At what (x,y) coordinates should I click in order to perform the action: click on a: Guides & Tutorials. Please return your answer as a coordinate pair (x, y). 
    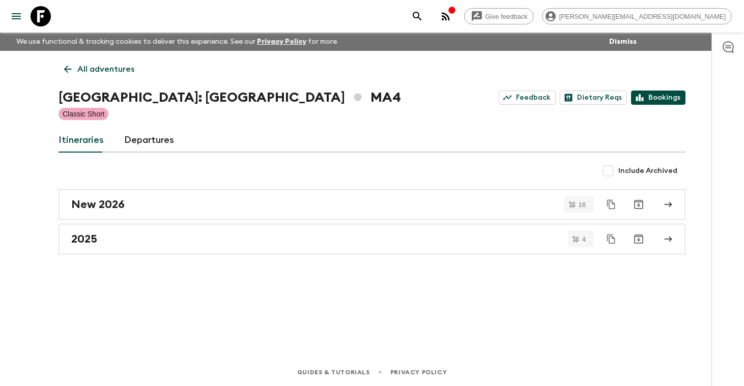
    Looking at the image, I should click on (333, 373).